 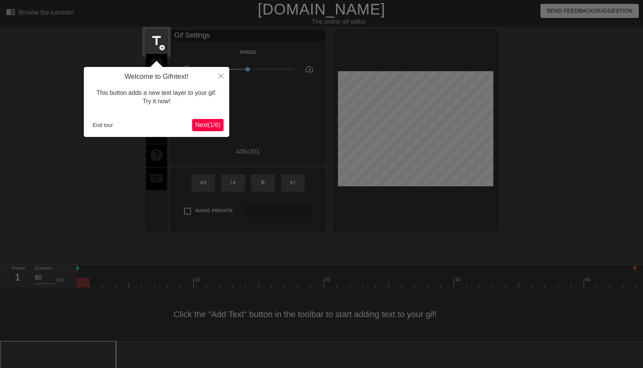 What do you see at coordinates (157, 97) in the screenshot?
I see `div: This button adds a new text layer to your gif. Try it now!` at bounding box center [157, 97].